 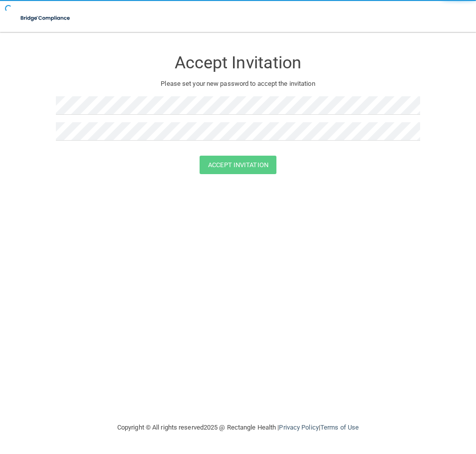 What do you see at coordinates (339, 427) in the screenshot?
I see `a: Terms of Use` at bounding box center [339, 427].